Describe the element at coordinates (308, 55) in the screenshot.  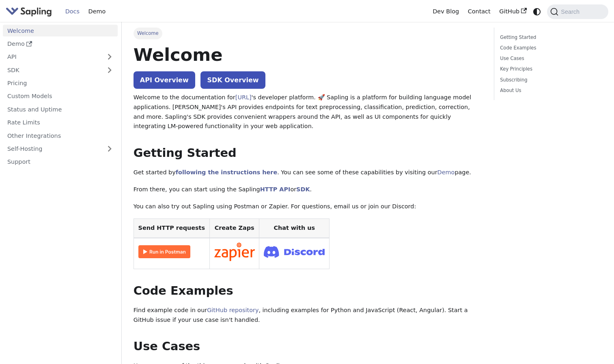
I see `h1: Welcome` at that location.